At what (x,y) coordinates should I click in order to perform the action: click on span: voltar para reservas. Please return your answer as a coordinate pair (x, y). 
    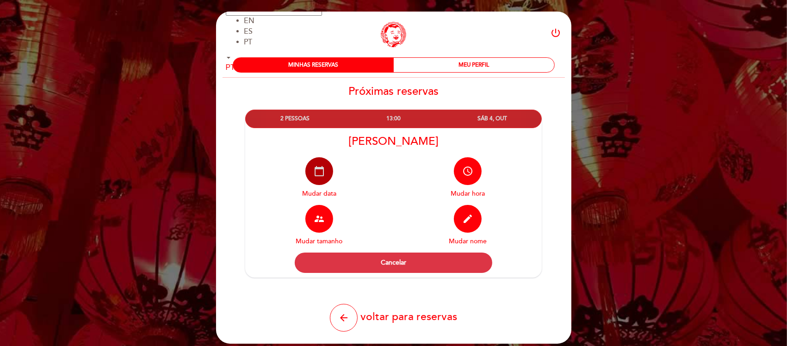
    Looking at the image, I should click on (408, 317).